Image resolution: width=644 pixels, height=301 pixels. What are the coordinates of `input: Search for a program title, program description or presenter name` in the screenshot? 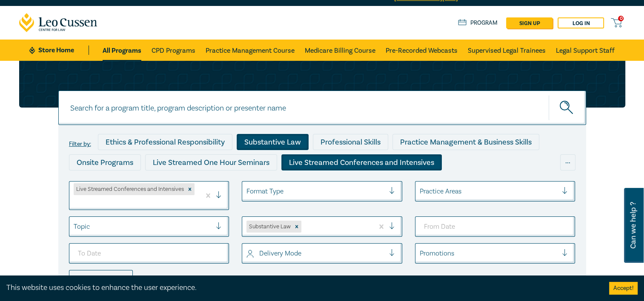 It's located at (322, 108).